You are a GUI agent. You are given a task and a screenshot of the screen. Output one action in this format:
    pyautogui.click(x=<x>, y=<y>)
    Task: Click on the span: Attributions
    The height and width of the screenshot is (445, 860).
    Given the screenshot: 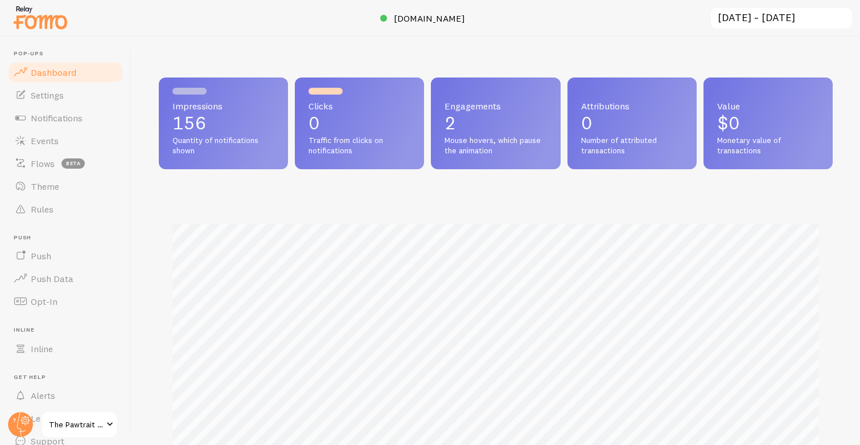 What is the action you would take?
    pyautogui.click(x=632, y=106)
    